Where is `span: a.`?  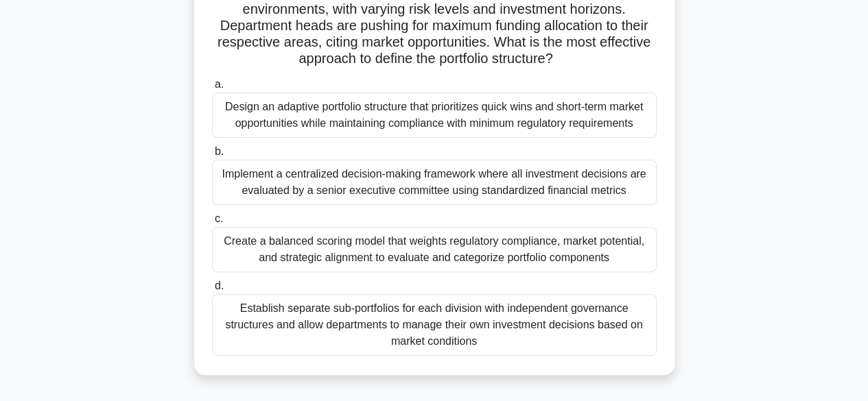 span: a. is located at coordinates (219, 84).